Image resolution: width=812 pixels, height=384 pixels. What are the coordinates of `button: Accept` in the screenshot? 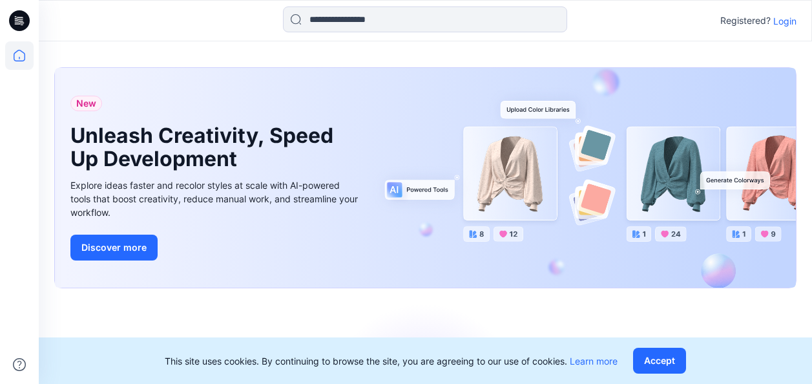 It's located at (660, 361).